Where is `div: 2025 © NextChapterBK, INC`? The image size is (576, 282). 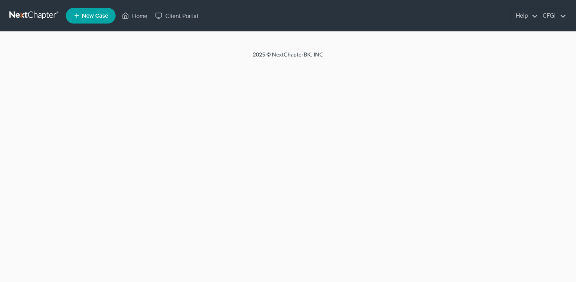
div: 2025 © NextChapterBK, INC is located at coordinates (288, 58).